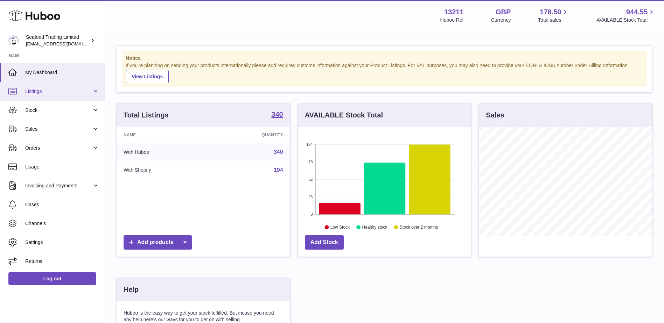 The height and width of the screenshot is (323, 664). Describe the element at coordinates (147, 77) in the screenshot. I see `a: View Listings` at that location.